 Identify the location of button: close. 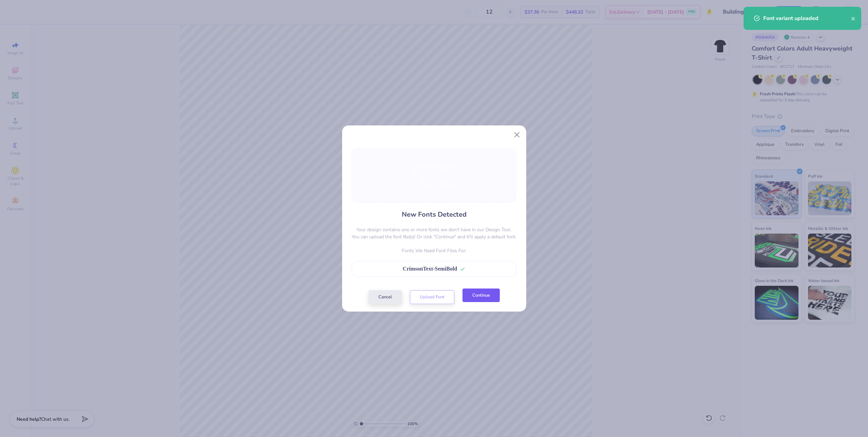
(854, 18).